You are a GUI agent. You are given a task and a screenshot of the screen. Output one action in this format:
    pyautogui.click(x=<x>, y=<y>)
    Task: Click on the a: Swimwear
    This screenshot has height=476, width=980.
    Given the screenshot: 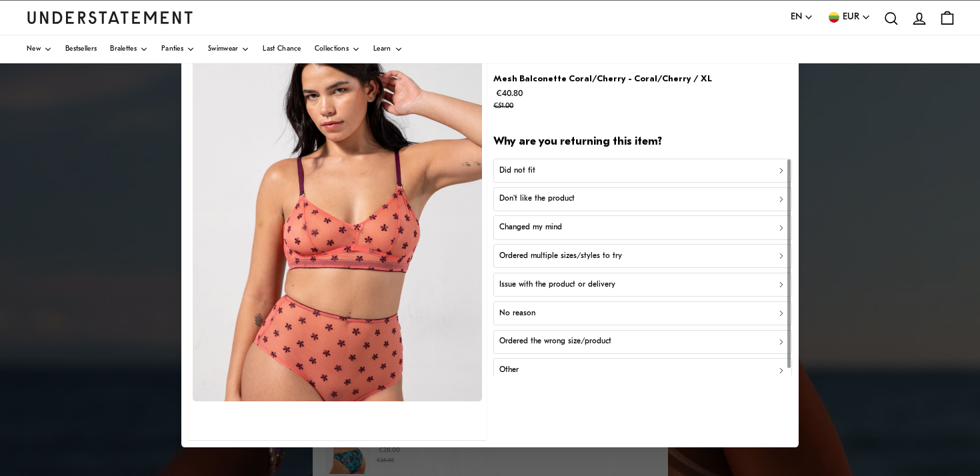 What is the action you would take?
    pyautogui.click(x=228, y=49)
    